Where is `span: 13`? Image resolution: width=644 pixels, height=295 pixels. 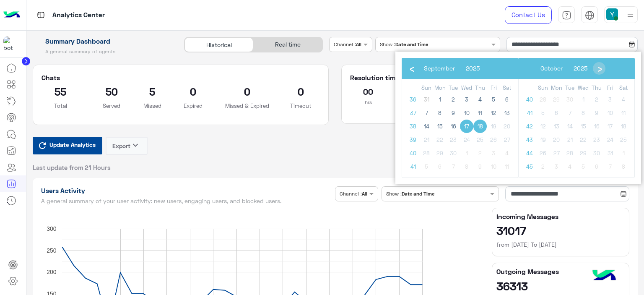 span: 13 is located at coordinates (507, 113).